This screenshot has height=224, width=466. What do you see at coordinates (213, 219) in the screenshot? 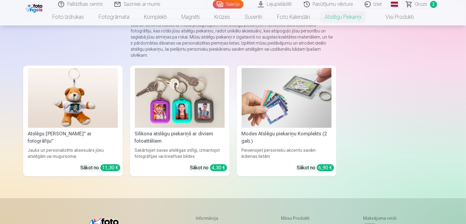
I see `h5: Informācija` at bounding box center [213, 219].